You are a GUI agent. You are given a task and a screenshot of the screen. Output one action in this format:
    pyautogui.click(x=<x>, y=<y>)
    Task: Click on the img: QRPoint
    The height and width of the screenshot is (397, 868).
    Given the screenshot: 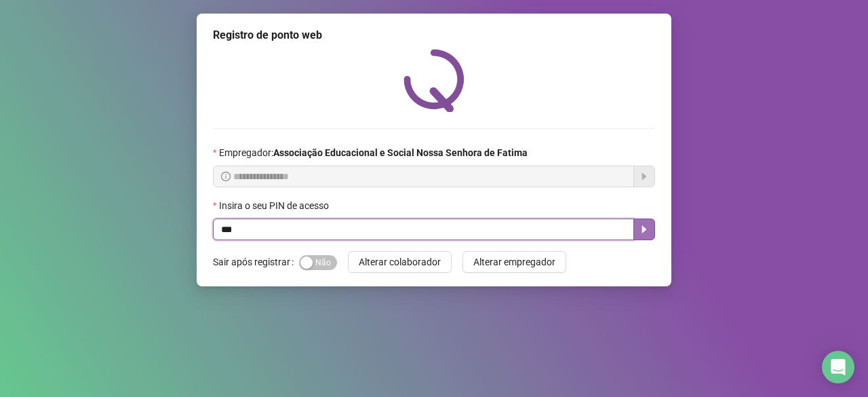 What is the action you would take?
    pyautogui.click(x=434, y=80)
    